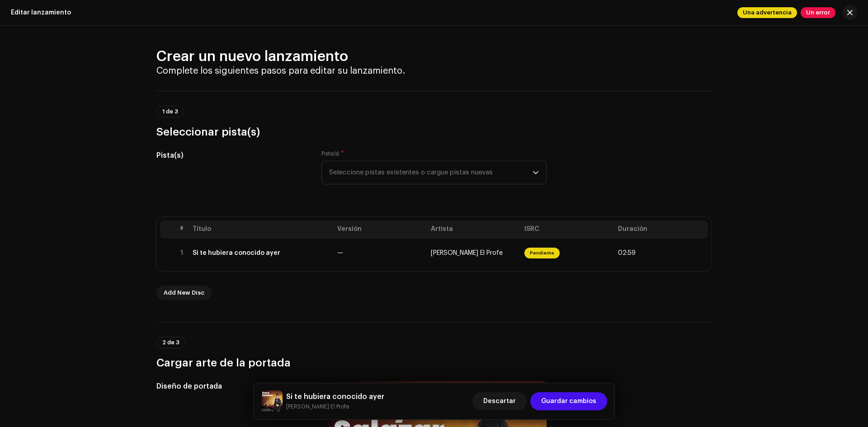 Image resolution: width=868 pixels, height=427 pixels. I want to click on h4: Complete los siguientes pasos para editar su lanzamiento., so click(434, 71).